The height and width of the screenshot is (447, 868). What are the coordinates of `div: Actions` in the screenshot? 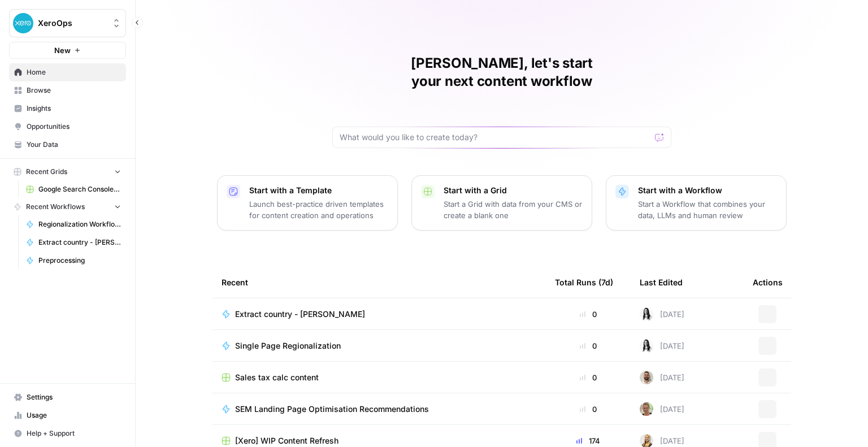 It's located at (768, 282).